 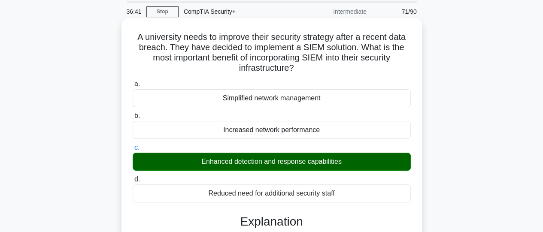 What do you see at coordinates (162, 12) in the screenshot?
I see `a: Stop` at bounding box center [162, 12].